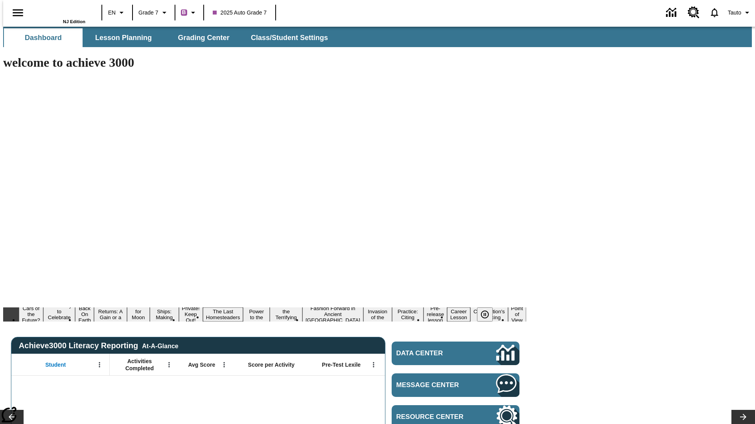 This screenshot has width=755, height=424. What do you see at coordinates (60, 13) in the screenshot?
I see `div: Home` at bounding box center [60, 13].